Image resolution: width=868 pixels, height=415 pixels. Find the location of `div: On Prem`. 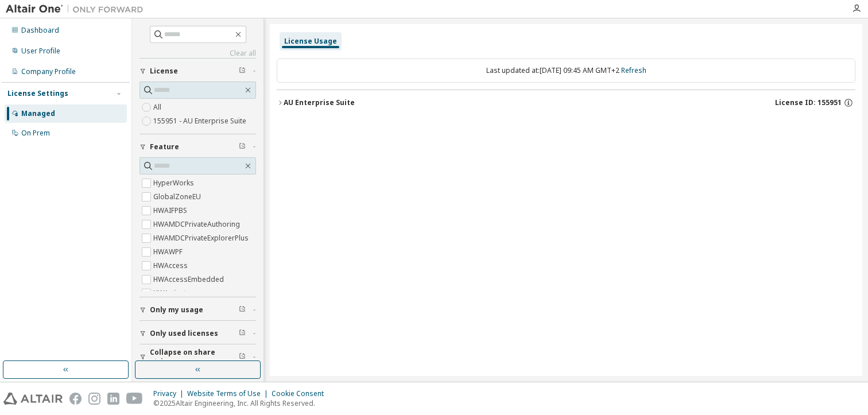

div: On Prem is located at coordinates (35, 133).